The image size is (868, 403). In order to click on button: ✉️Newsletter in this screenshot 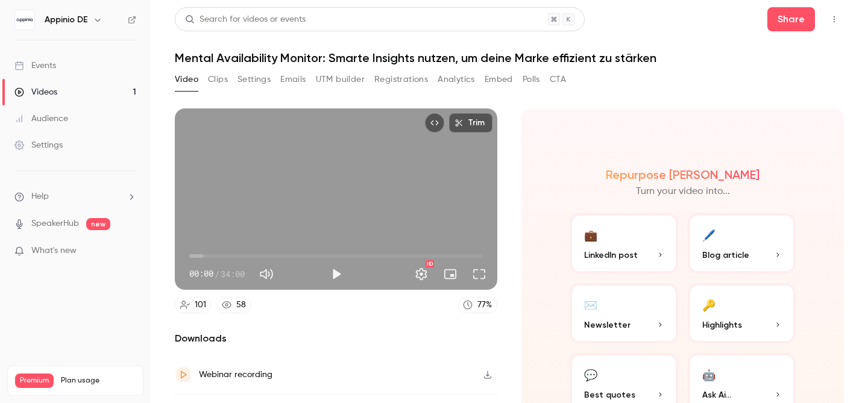, I will do `click(624, 314)`.